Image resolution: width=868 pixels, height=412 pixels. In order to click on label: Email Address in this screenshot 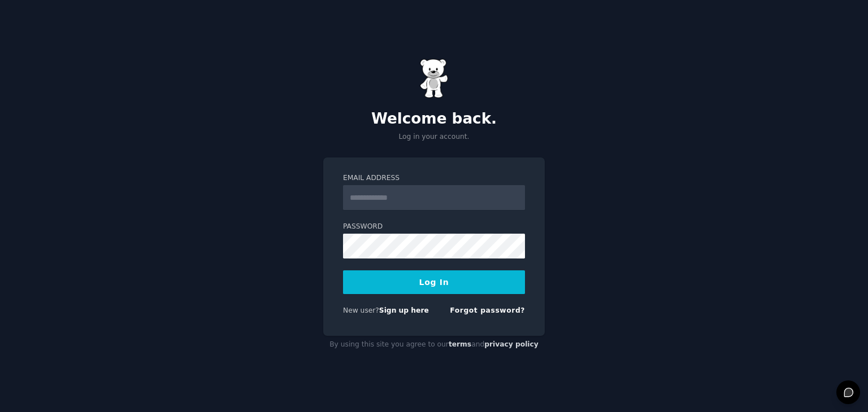, I will do `click(434, 178)`.